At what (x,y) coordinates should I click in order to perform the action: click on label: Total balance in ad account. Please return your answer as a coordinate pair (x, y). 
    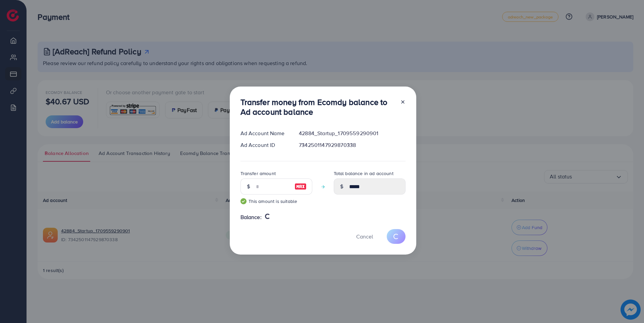
    Looking at the image, I should click on (364, 173).